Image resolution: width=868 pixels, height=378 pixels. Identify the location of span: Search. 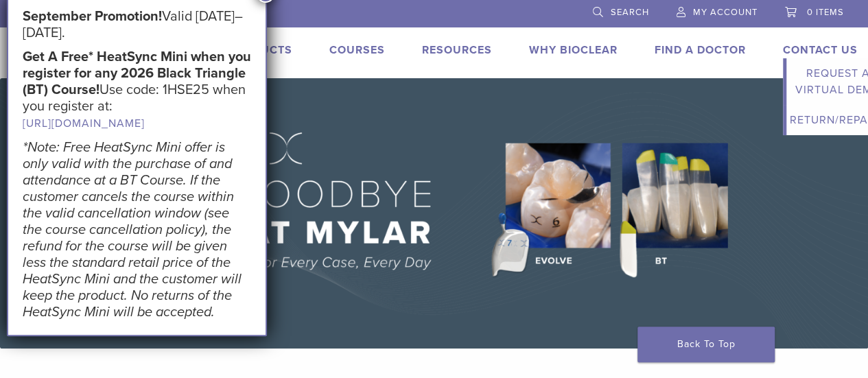
(630, 12).